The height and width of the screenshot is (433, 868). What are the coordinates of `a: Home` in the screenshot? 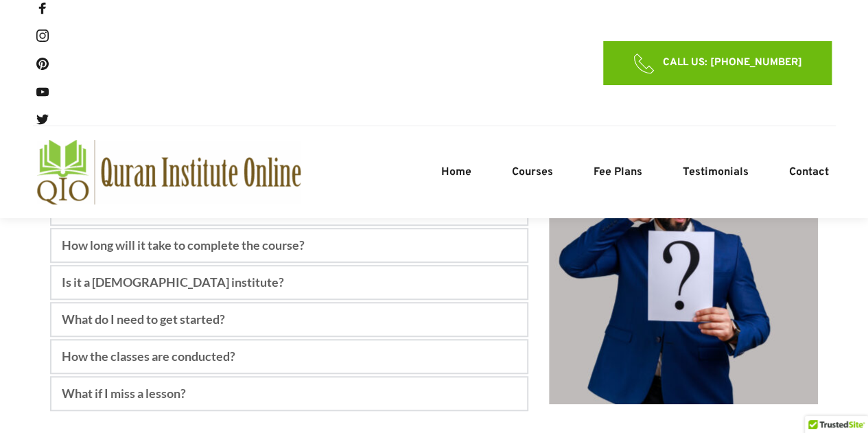 It's located at (456, 172).